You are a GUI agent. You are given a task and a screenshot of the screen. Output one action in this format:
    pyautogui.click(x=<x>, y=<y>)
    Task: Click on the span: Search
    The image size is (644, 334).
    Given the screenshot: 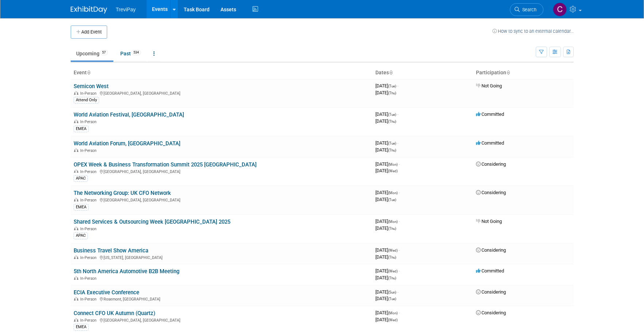 What is the action you would take?
    pyautogui.click(x=528, y=9)
    